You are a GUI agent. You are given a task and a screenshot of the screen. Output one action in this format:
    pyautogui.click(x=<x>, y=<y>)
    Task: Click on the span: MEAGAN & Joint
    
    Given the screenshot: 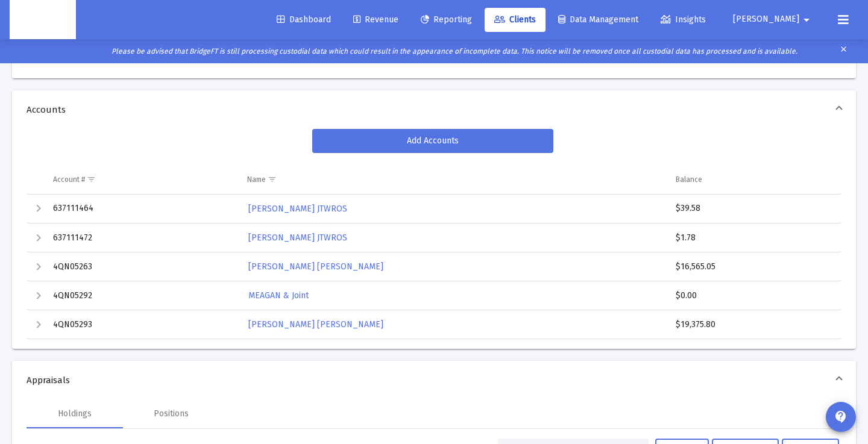 What is the action you would take?
    pyautogui.click(x=279, y=295)
    